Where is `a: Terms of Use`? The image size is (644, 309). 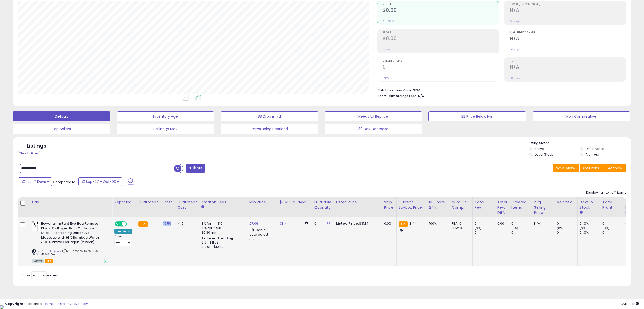 a: Terms of Use is located at coordinates (54, 304).